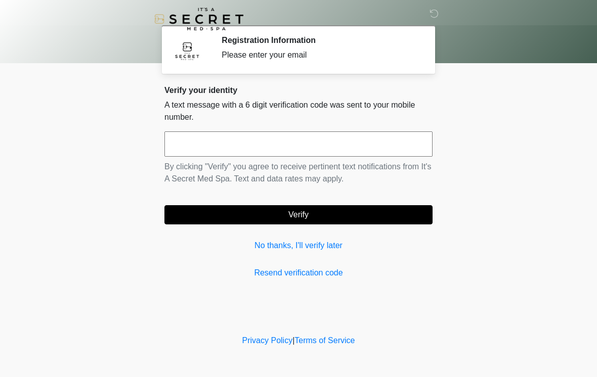 This screenshot has width=597, height=377. What do you see at coordinates (298, 273) in the screenshot?
I see `a: Resend verification code` at bounding box center [298, 273].